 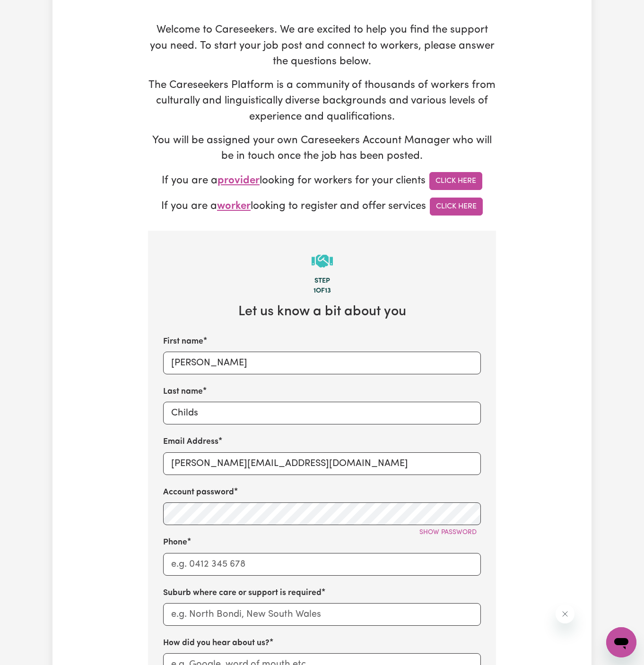 What do you see at coordinates (233, 206) in the screenshot?
I see `span: worker` at bounding box center [233, 206].